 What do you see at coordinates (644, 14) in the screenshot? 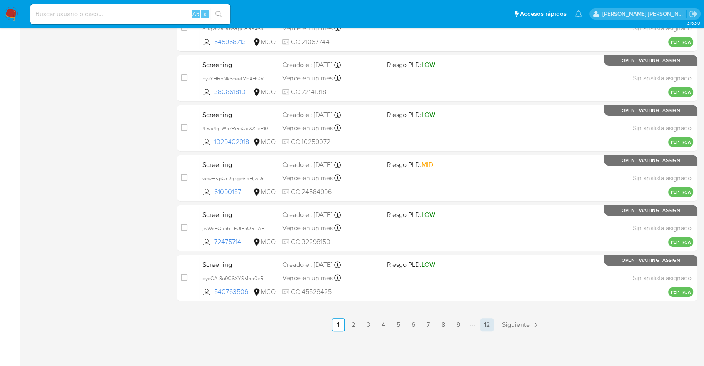
I see `p: marianela.tarsia@mercadolibre.com` at bounding box center [644, 14].